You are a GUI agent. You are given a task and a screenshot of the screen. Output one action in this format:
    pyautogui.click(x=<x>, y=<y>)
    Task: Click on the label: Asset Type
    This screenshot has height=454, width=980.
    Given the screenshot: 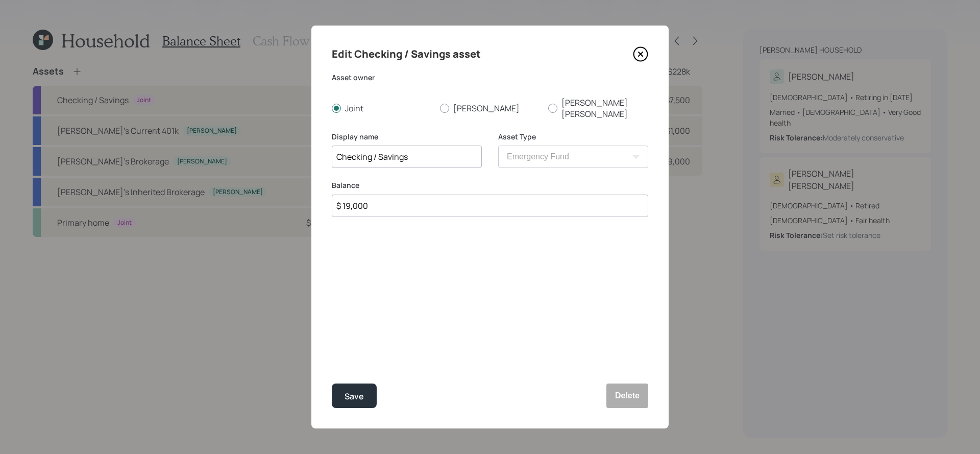 What is the action you would take?
    pyautogui.click(x=574, y=137)
    